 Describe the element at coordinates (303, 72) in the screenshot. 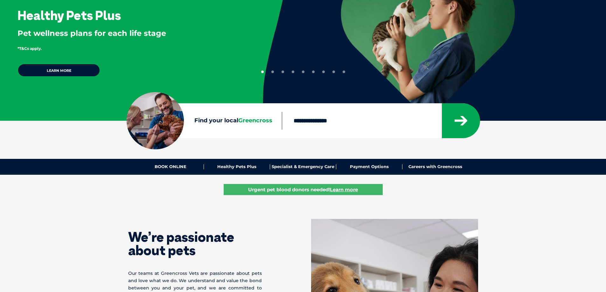

I see `button: 5 of 9` at that location.